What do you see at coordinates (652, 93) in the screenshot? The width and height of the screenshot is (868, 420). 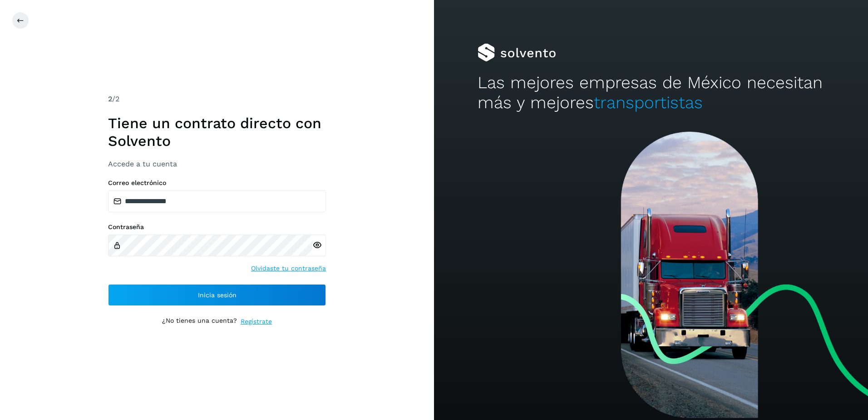 I see `h2: Las mejores empresas de México necesitan más y mejores` at bounding box center [652, 93].